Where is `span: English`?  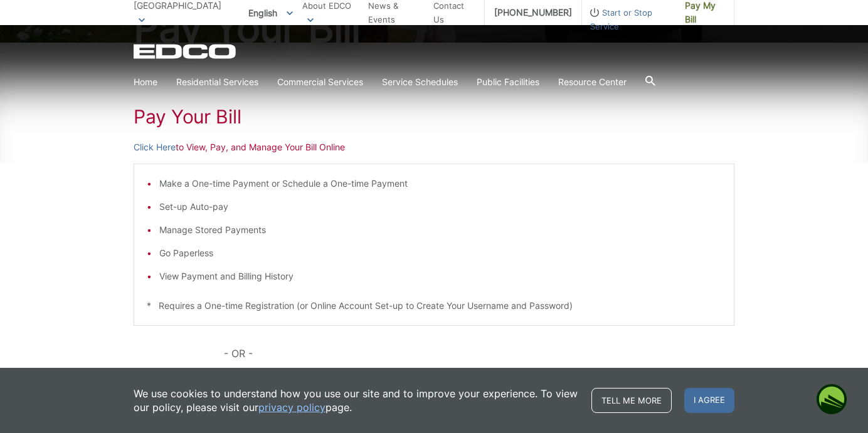
span: English is located at coordinates (270, 13).